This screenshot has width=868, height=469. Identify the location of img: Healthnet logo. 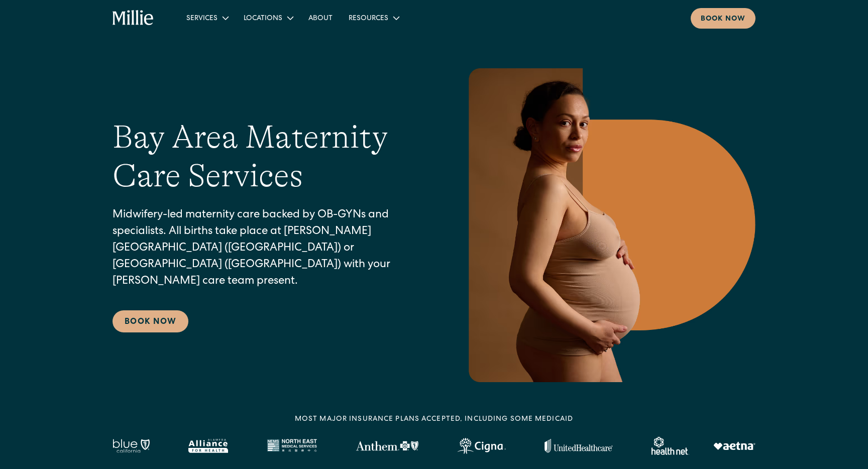
(670, 445).